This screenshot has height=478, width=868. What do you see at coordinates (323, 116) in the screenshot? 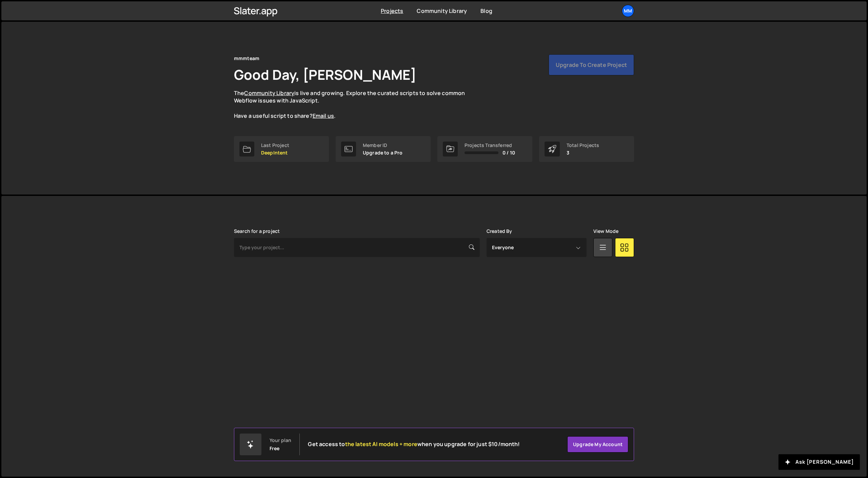
I see `a: Email us` at bounding box center [323, 116].